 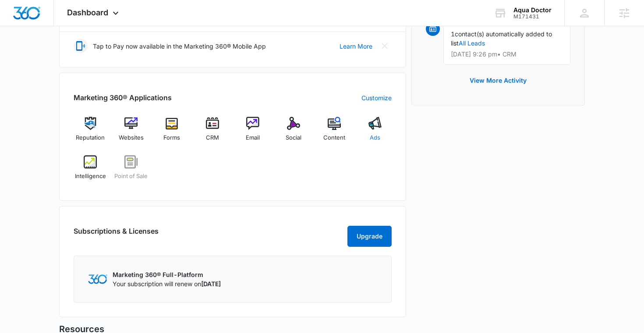 I want to click on span: Forms, so click(x=172, y=138).